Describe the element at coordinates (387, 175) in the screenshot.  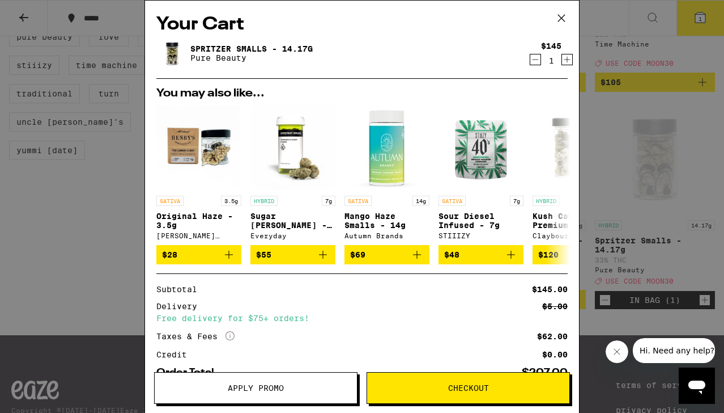
I see `a: Open page for Mango Haze Smalls - 14g from Autumn Brands` at that location.